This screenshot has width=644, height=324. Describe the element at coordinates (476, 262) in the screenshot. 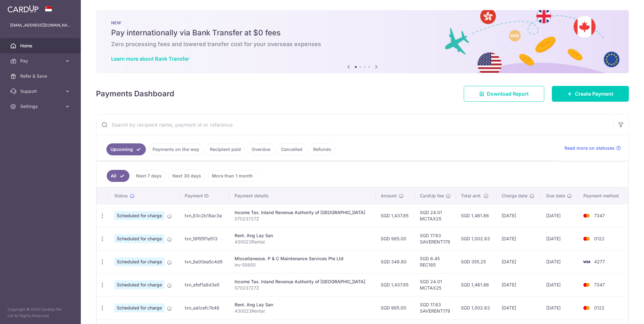

I see `td: SGD 355.25` at that location.